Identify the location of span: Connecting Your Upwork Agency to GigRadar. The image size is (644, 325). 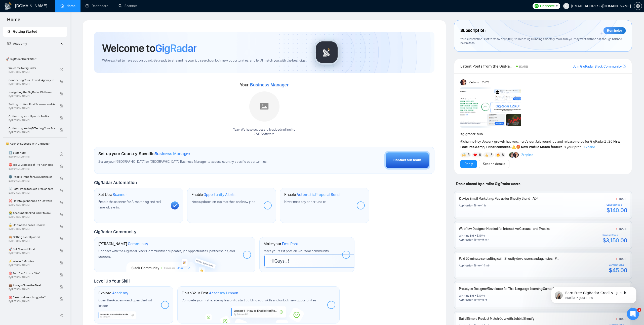
(32, 80).